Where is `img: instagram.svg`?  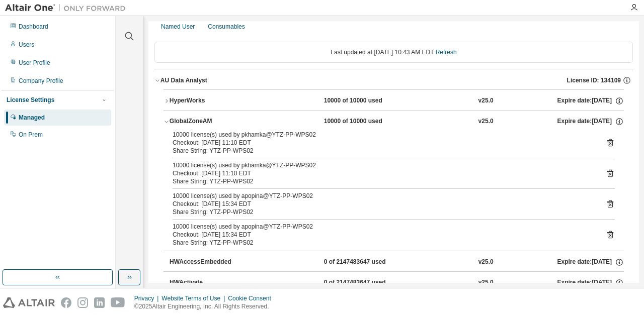 img: instagram.svg is located at coordinates (83, 303).